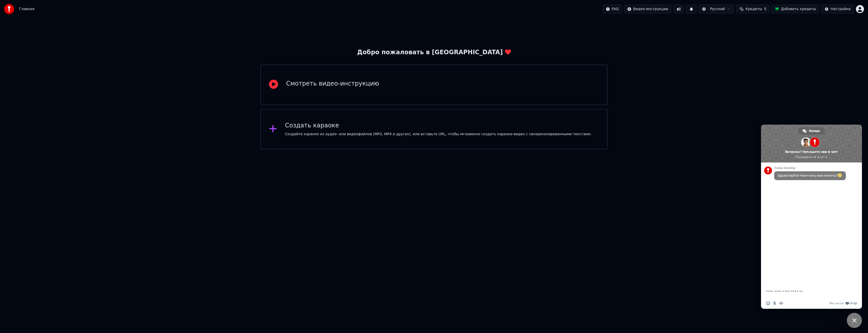 This screenshot has height=333, width=868. I want to click on span: Здравствуйте! Чем я могу вам помочь?, so click(810, 175).